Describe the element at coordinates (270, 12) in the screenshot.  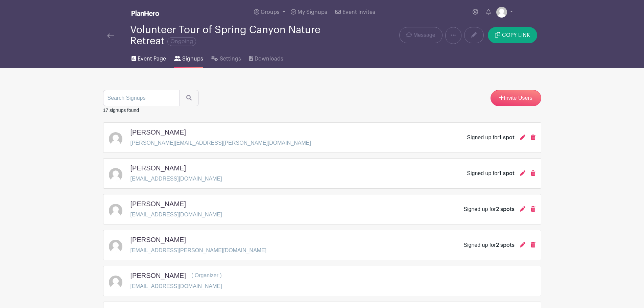
I see `span: Groups` at that location.